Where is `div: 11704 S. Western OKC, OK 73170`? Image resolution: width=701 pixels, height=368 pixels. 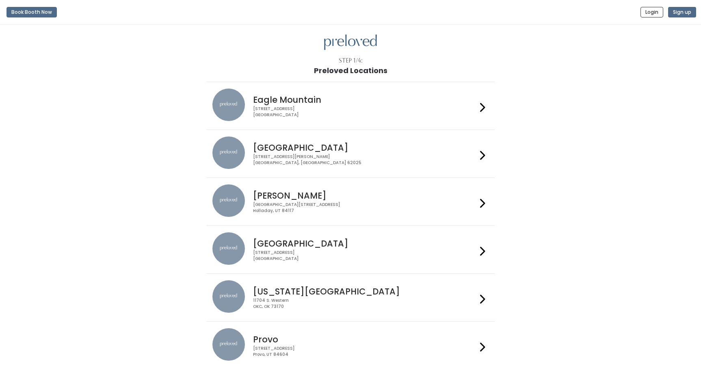 div: 11704 S. Western OKC, OK 73170 is located at coordinates (365, 304).